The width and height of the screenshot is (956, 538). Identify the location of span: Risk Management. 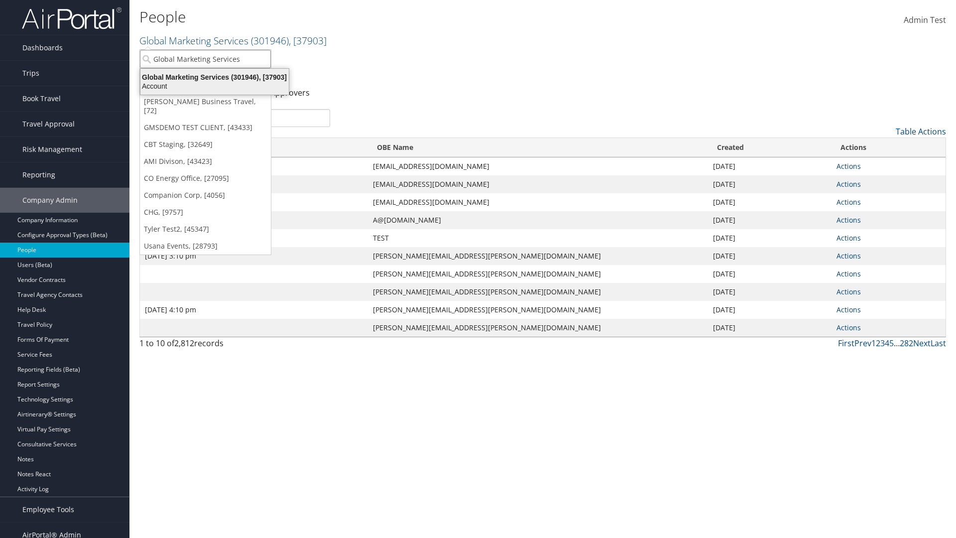
(52, 149).